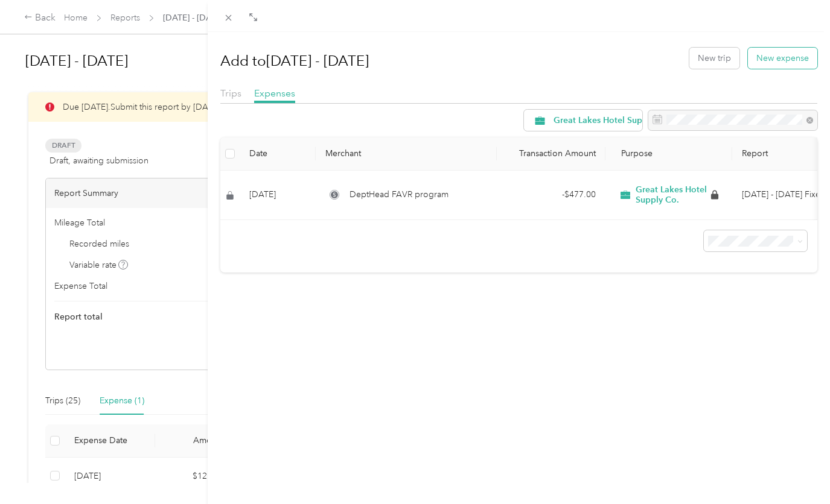 The image size is (830, 504). Describe the element at coordinates (634, 153) in the screenshot. I see `span: Purpose` at that location.